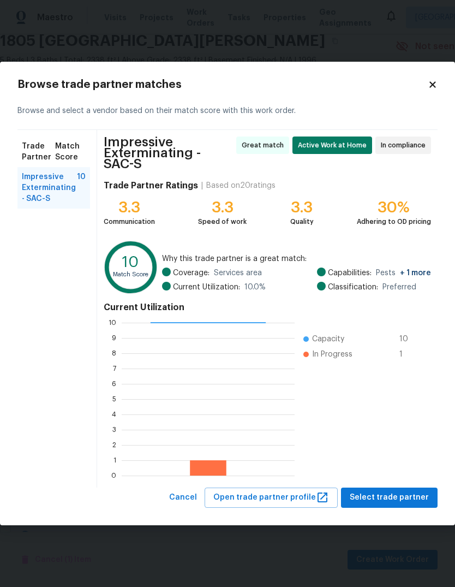 The image size is (455, 587). What do you see at coordinates (241, 186) in the screenshot?
I see `div: Based on 20 ratings` at bounding box center [241, 186].